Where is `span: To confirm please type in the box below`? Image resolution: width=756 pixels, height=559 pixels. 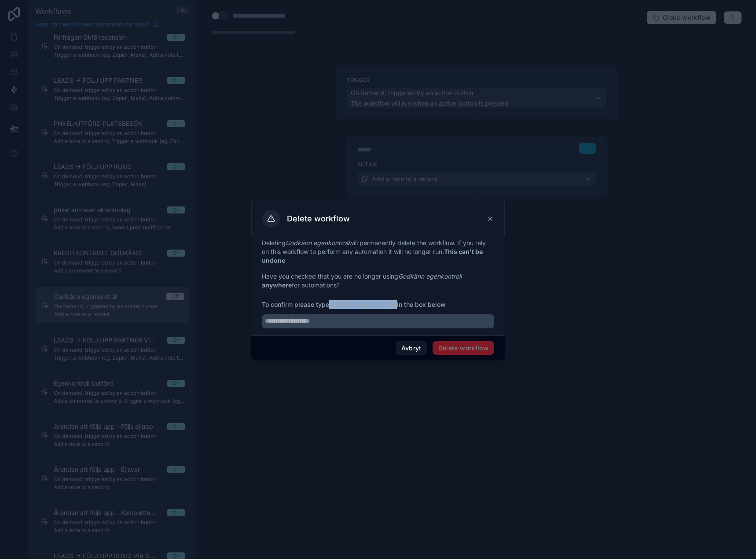 span: To confirm please type in the box below is located at coordinates (378, 305).